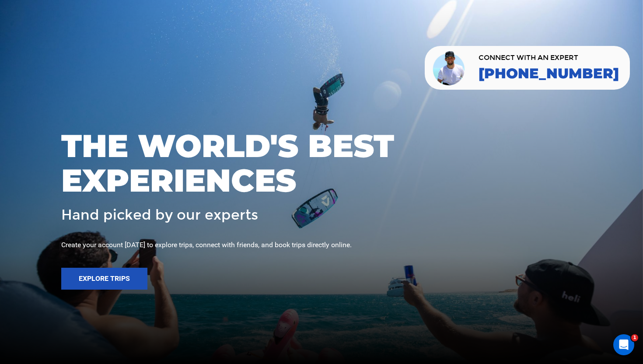 Image resolution: width=643 pixels, height=364 pixels. What do you see at coordinates (160, 215) in the screenshot?
I see `span: Hand picked by our experts` at bounding box center [160, 215].